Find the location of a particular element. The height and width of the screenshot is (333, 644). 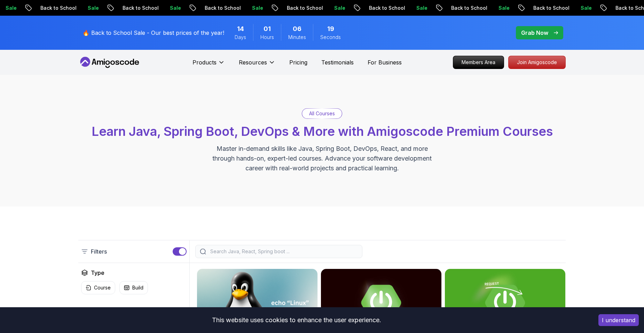

span: Days is located at coordinates (240, 37).